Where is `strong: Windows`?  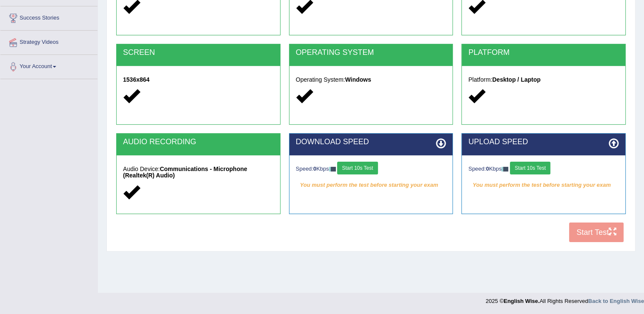
strong: Windows is located at coordinates (358, 79).